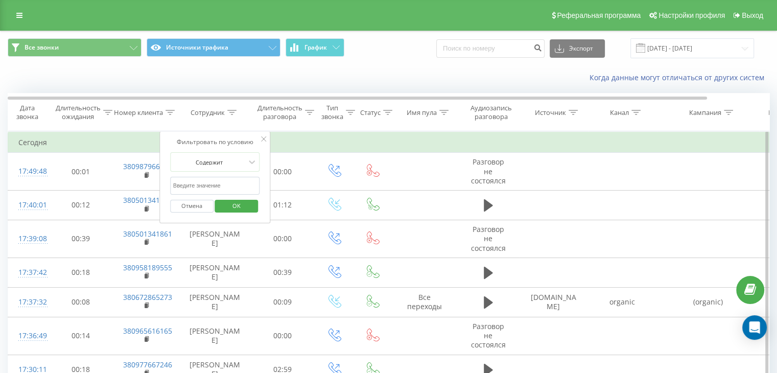  I want to click on td: 00:14, so click(81, 336).